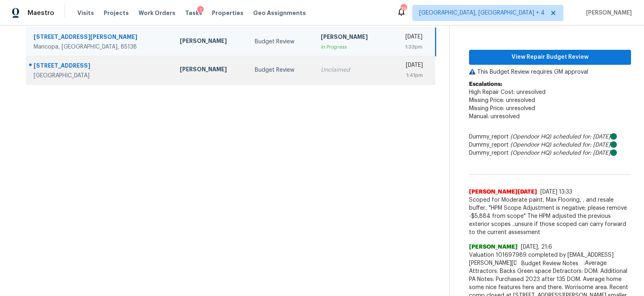 Image resolution: width=644 pixels, height=296 pixels. I want to click on span: Work Orders, so click(156, 13).